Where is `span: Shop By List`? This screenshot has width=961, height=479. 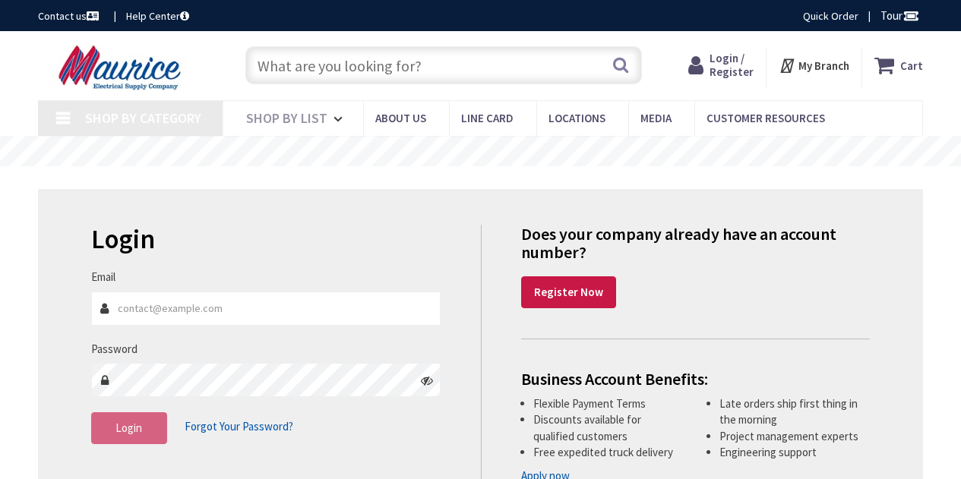
span: Shop By List is located at coordinates (286, 118).